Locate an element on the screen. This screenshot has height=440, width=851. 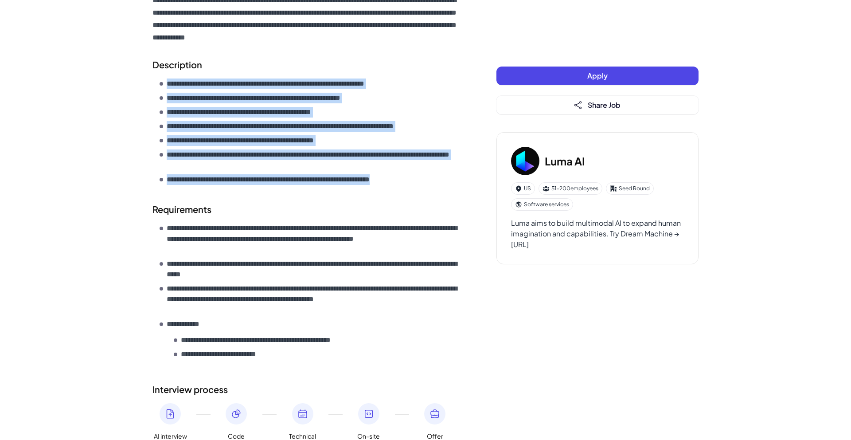
button: Share Job is located at coordinates (597, 105).